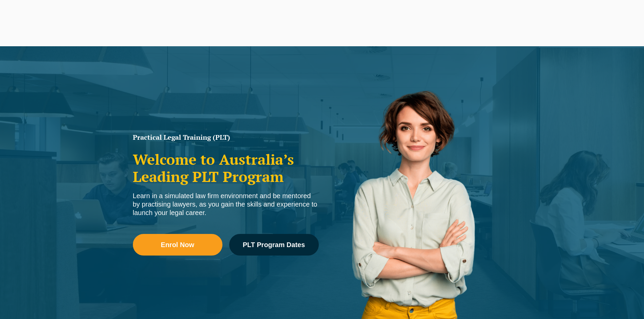  What do you see at coordinates (274, 245) in the screenshot?
I see `a: PLT Program Dates` at bounding box center [274, 245].